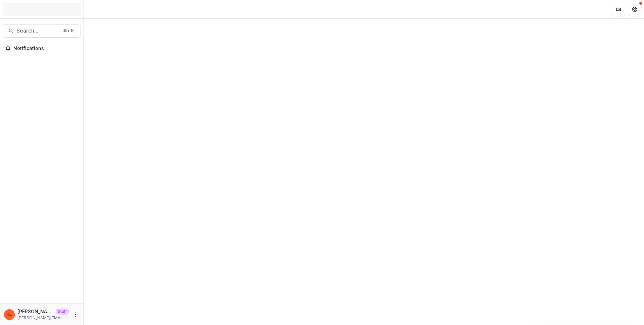 This screenshot has width=644, height=325. Describe the element at coordinates (37, 31) in the screenshot. I see `span: Search...` at that location.